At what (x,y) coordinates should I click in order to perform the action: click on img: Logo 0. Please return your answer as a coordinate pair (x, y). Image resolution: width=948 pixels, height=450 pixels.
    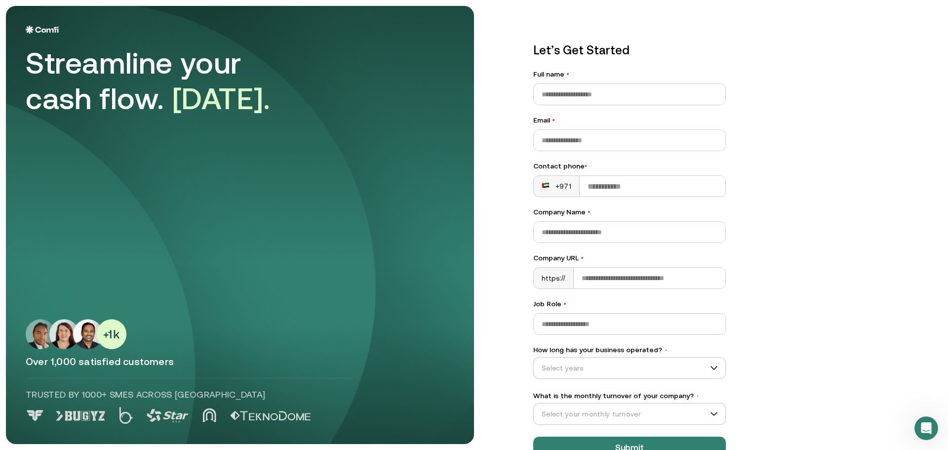
    Looking at the image, I should click on (35, 415).